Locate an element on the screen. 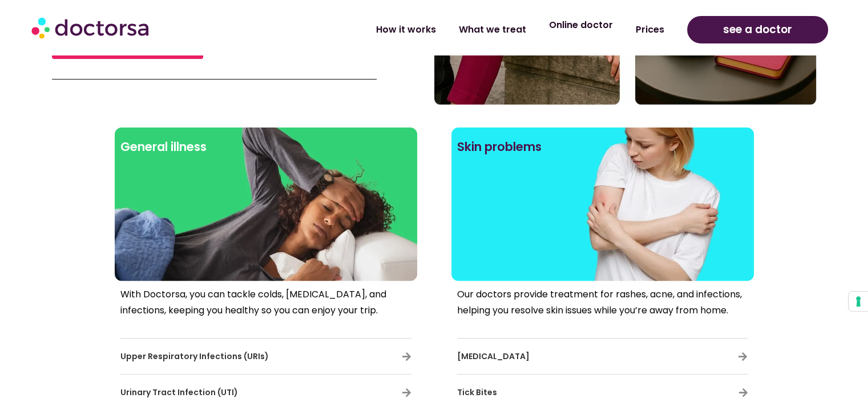  nav: Menu is located at coordinates (452, 30).